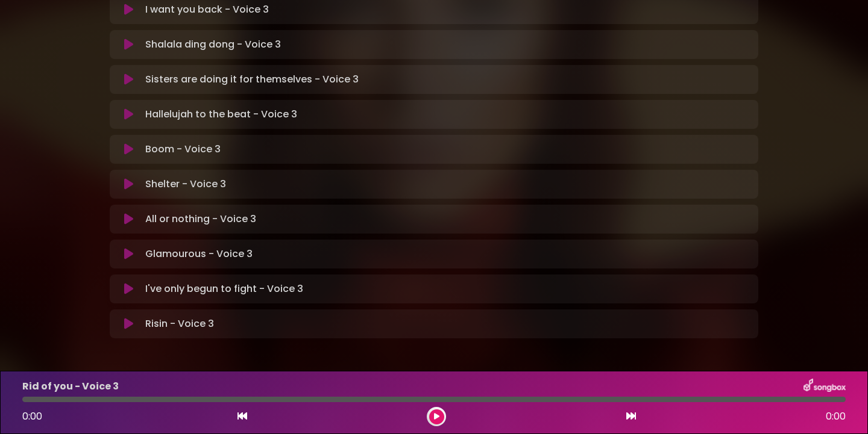 This screenshot has height=434, width=868. What do you see at coordinates (222, 114) in the screenshot?
I see `p: Hallelujah to the beat - Voice 3` at bounding box center [222, 114].